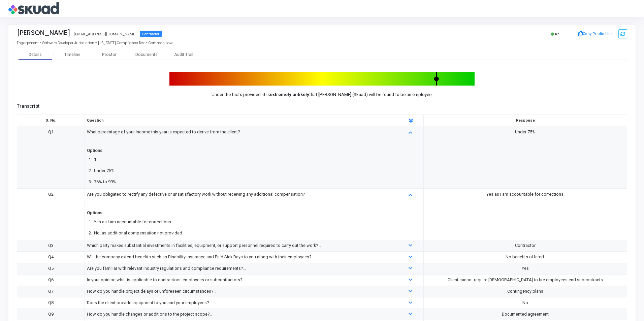  What do you see at coordinates (289, 94) in the screenshot?
I see `b: extremely unlikely` at bounding box center [289, 94].